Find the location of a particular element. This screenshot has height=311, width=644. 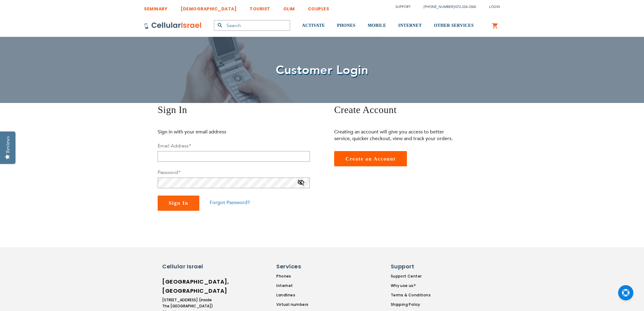

a: Shipping Policy is located at coordinates (411, 305).